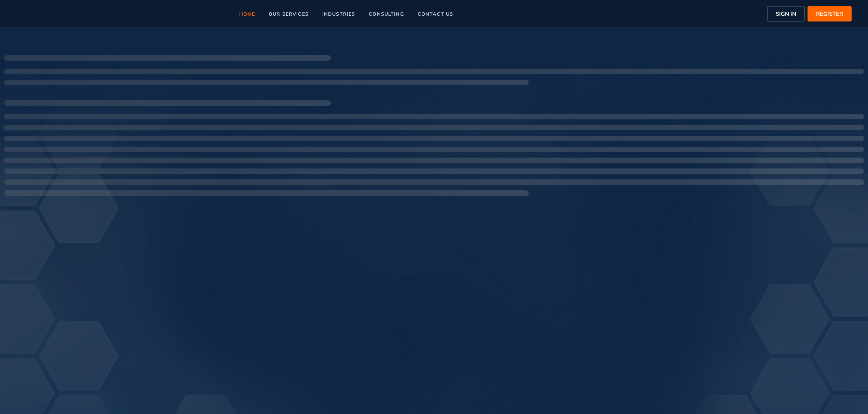  Describe the element at coordinates (338, 14) in the screenshot. I see `span: industries` at that location.